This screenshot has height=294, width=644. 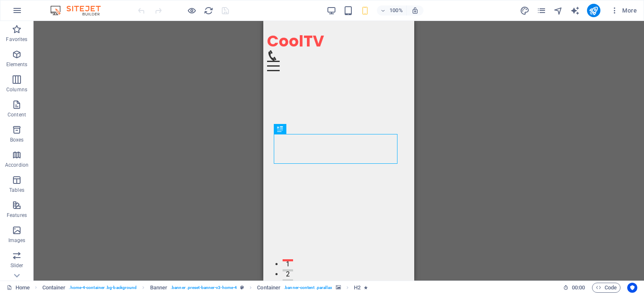 I want to click on button: reload, so click(x=209, y=11).